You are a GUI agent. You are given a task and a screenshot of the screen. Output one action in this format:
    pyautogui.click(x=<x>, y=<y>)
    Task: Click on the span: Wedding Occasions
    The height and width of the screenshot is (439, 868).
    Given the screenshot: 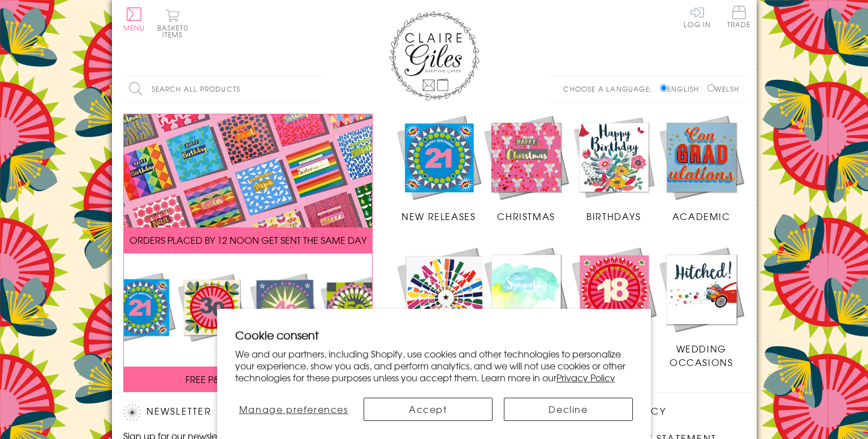 What is the action you would take?
    pyautogui.click(x=701, y=356)
    